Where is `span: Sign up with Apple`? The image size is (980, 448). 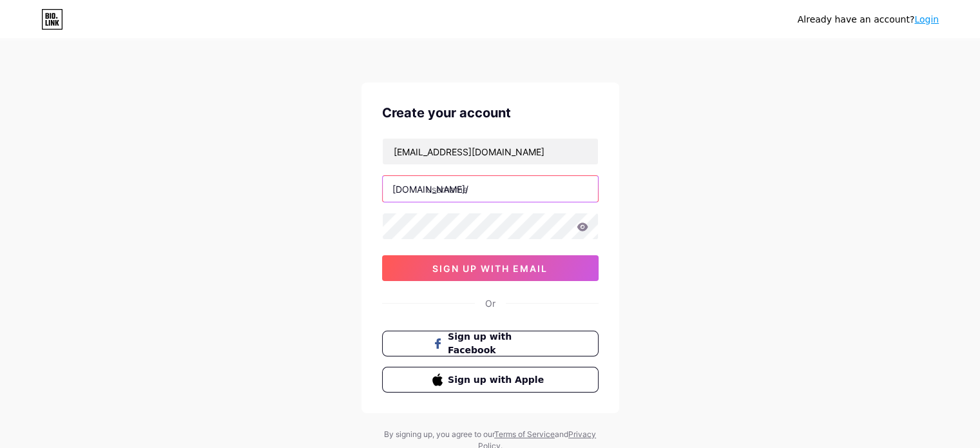
span: Sign up with Apple is located at coordinates (497, 380).